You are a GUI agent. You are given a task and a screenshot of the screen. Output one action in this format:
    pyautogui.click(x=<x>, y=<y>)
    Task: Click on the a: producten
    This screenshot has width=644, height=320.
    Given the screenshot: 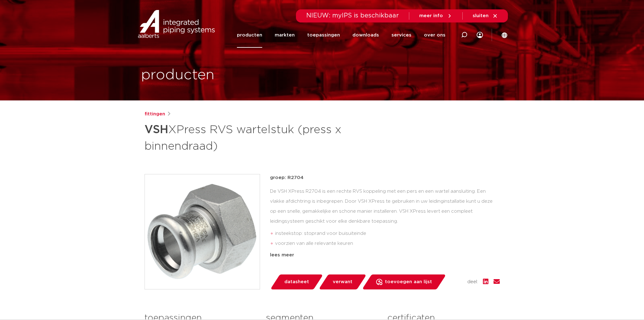 What is the action you would take?
    pyautogui.click(x=250, y=35)
    